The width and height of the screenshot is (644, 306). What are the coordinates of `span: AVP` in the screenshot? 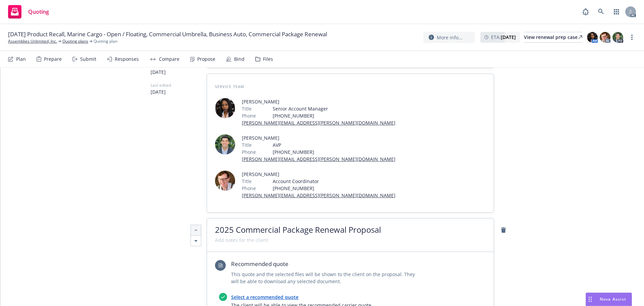 It's located at (334, 145).